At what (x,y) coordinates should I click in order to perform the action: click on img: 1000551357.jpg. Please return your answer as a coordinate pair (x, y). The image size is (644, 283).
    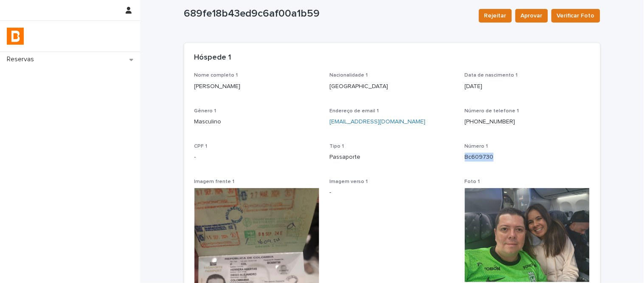
    Looking at the image, I should click on (527, 235).